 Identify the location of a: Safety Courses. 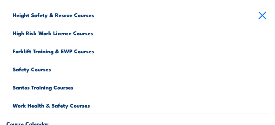
(141, 68).